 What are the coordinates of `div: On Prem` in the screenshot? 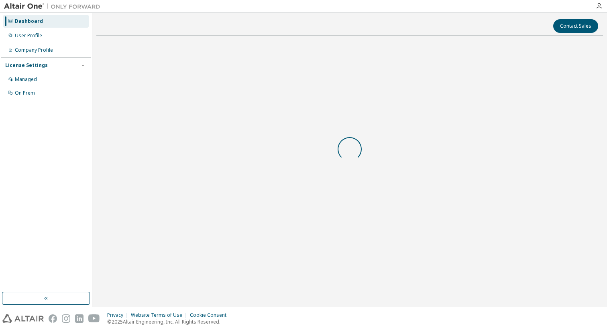 It's located at (25, 93).